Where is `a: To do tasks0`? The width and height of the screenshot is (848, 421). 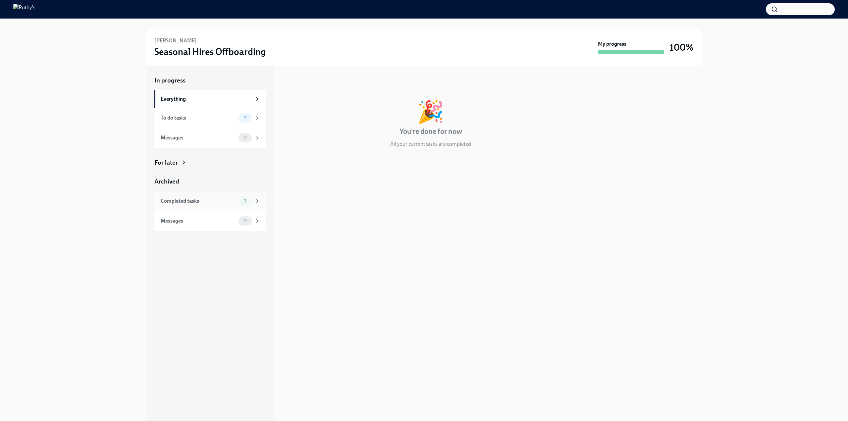
a: To do tasks0 is located at coordinates (210, 118).